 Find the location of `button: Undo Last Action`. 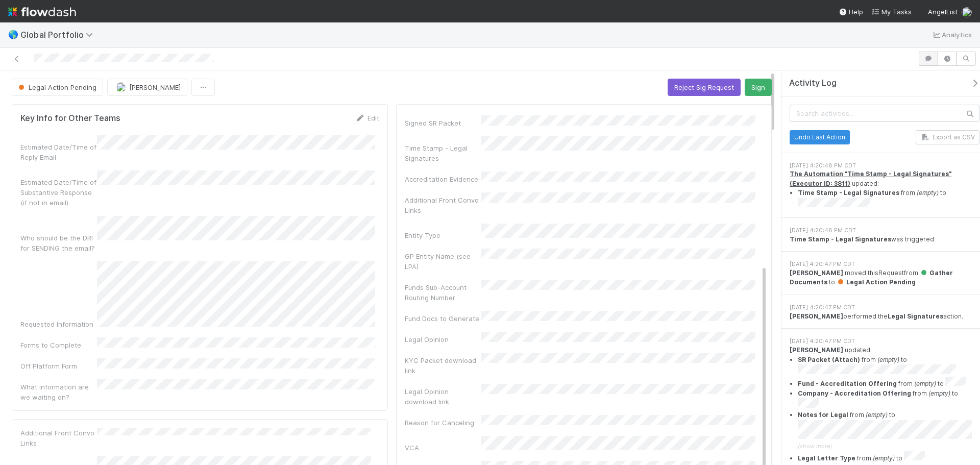

button: Undo Last Action is located at coordinates (820, 137).